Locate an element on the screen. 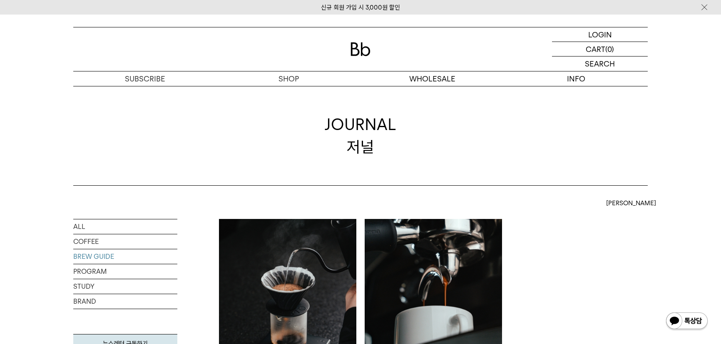 The image size is (721, 344). p: (0) is located at coordinates (609, 49).